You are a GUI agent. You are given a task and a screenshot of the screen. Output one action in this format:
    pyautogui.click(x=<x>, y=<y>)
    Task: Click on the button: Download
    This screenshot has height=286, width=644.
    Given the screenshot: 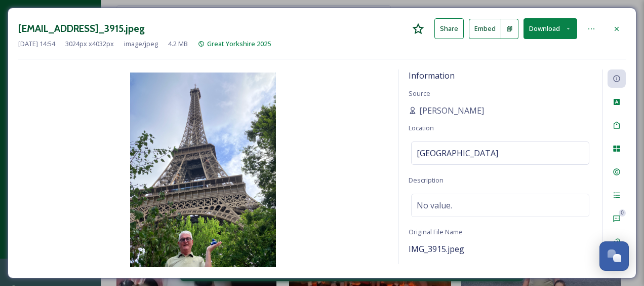 What is the action you would take?
    pyautogui.click(x=551, y=28)
    